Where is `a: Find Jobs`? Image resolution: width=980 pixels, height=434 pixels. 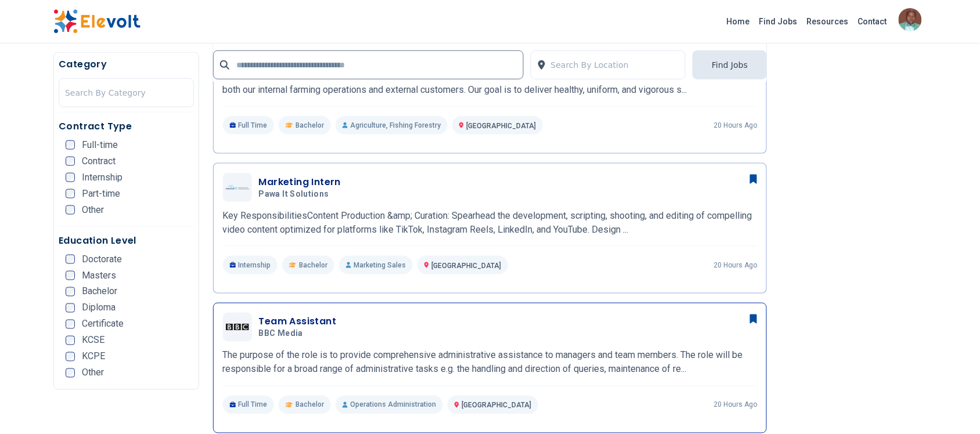
a: Find Jobs is located at coordinates (779, 22).